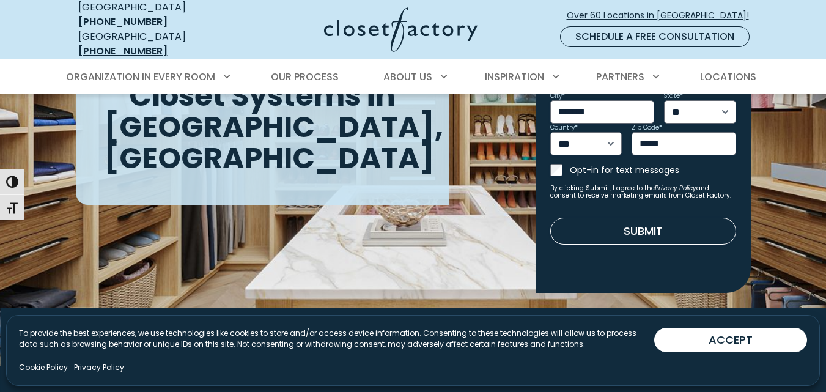  What do you see at coordinates (262, 95) in the screenshot?
I see `span: Closet Systems in` at bounding box center [262, 95].